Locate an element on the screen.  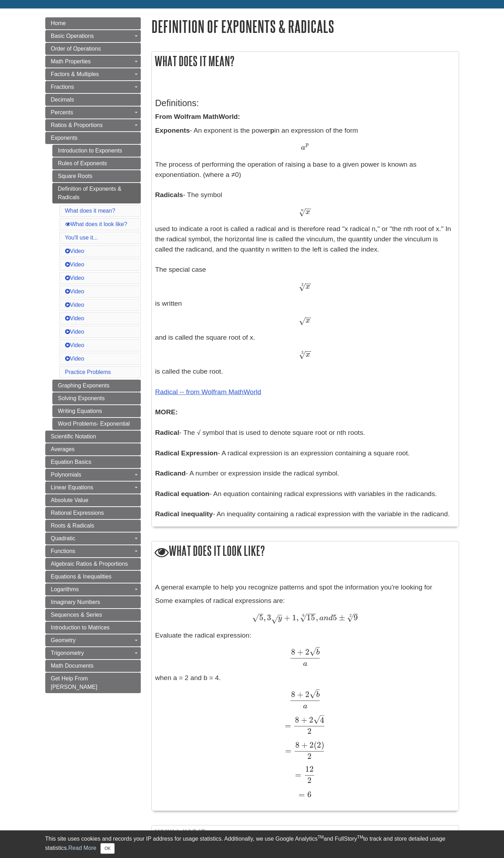
a: Rules of Exponents is located at coordinates (97, 164).